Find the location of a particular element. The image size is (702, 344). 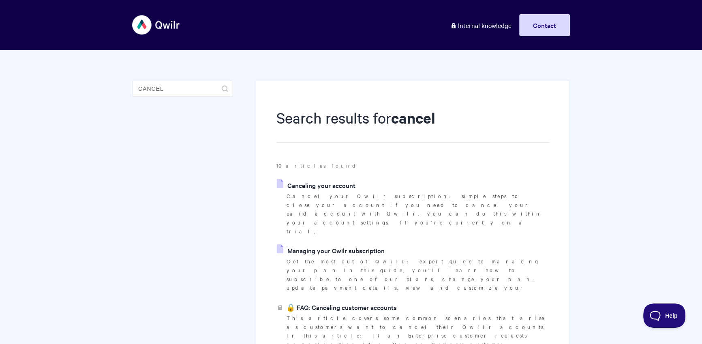

strong: 10 is located at coordinates (281, 165).